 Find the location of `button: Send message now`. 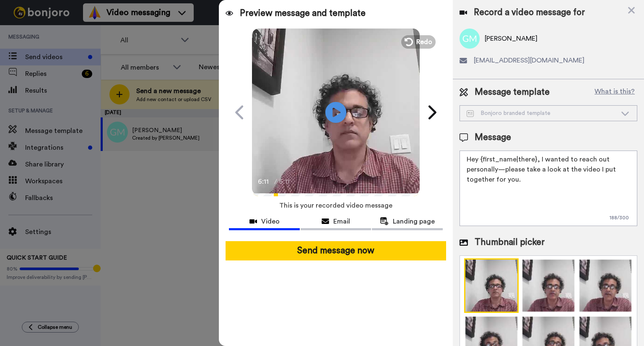

button: Send message now is located at coordinates (336, 251).